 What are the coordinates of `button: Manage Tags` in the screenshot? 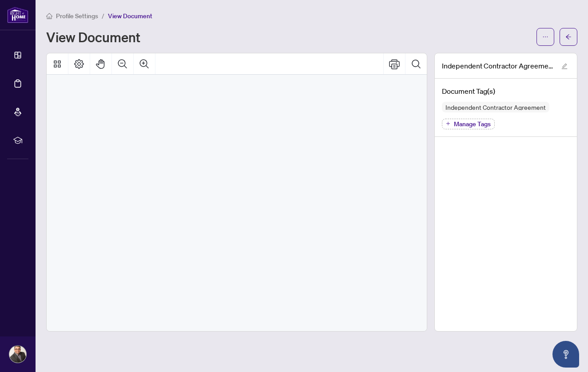 It's located at (468, 124).